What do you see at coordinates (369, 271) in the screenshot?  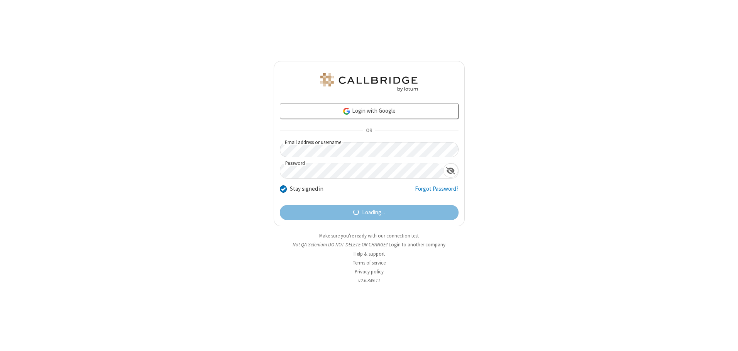 I see `a: Privacy policy` at bounding box center [369, 271].